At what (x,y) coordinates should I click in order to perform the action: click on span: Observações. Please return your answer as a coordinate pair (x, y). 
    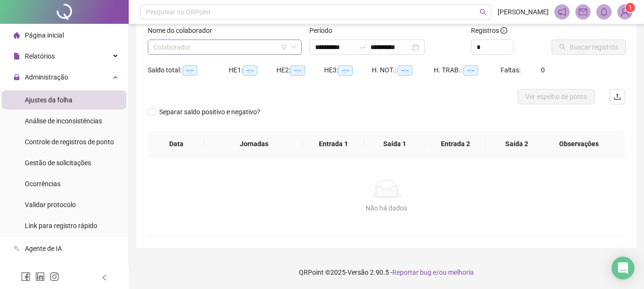
    Looking at the image, I should click on (579, 144).